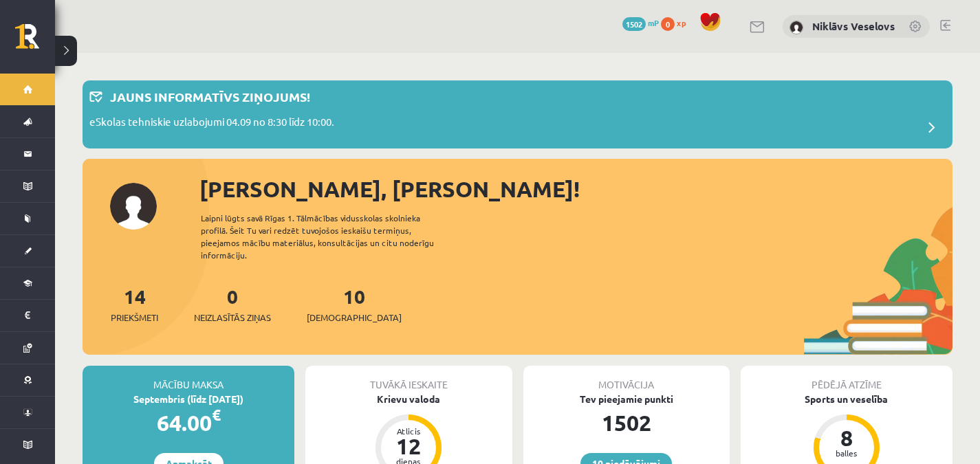  What do you see at coordinates (653, 23) in the screenshot?
I see `span: mP` at bounding box center [653, 23].